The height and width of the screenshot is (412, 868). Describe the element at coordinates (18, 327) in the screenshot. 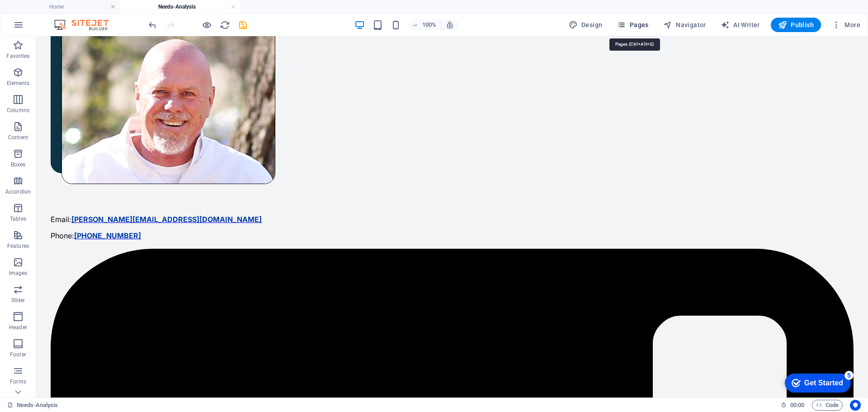

I see `p: Header` at that location.